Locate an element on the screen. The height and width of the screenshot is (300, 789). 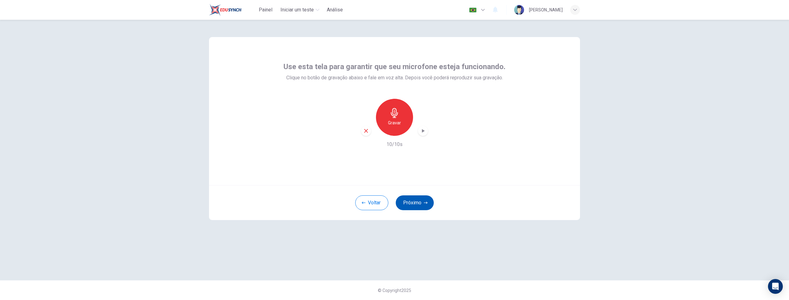
span: Painel is located at coordinates (265, 10).